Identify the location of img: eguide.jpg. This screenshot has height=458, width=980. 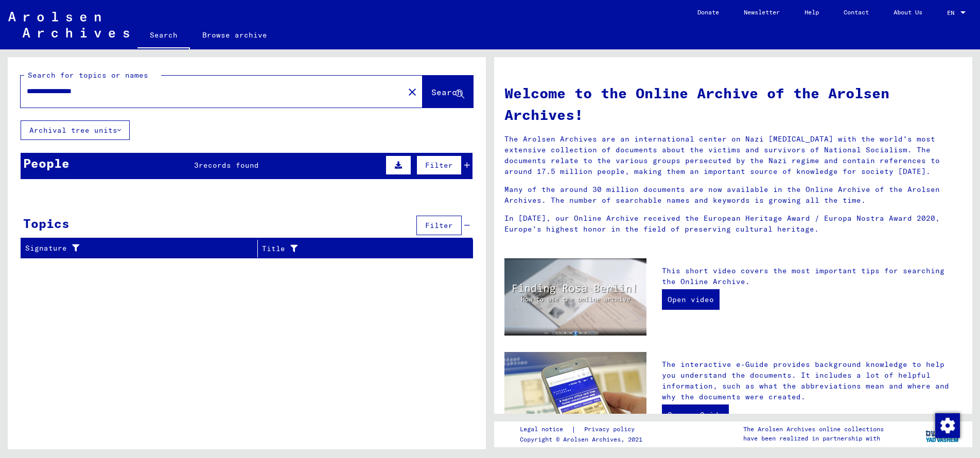
(576, 400).